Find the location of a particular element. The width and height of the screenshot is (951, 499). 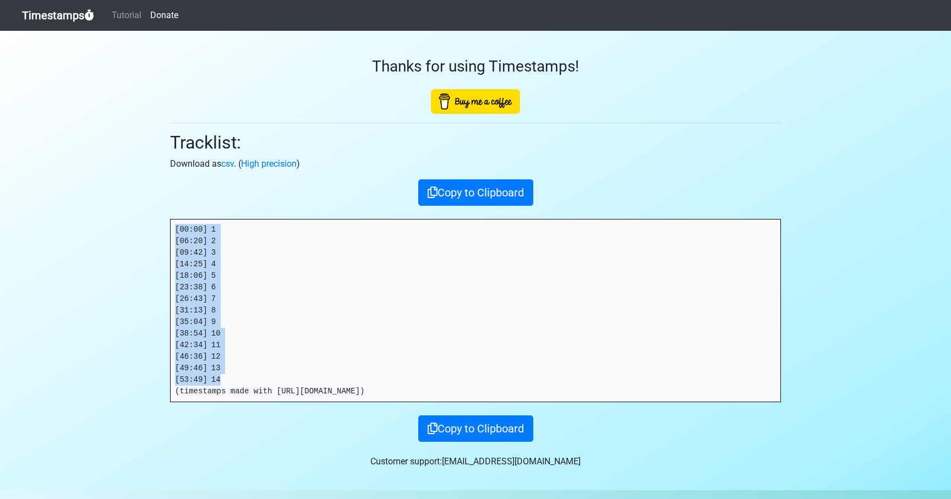

h2: Tracklist: is located at coordinates (476, 143).